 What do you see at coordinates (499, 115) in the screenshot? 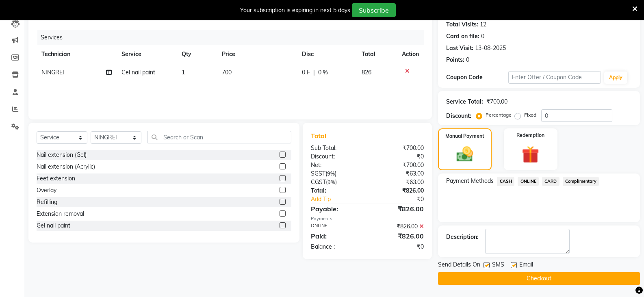
I see `label: Percentage` at bounding box center [499, 115].